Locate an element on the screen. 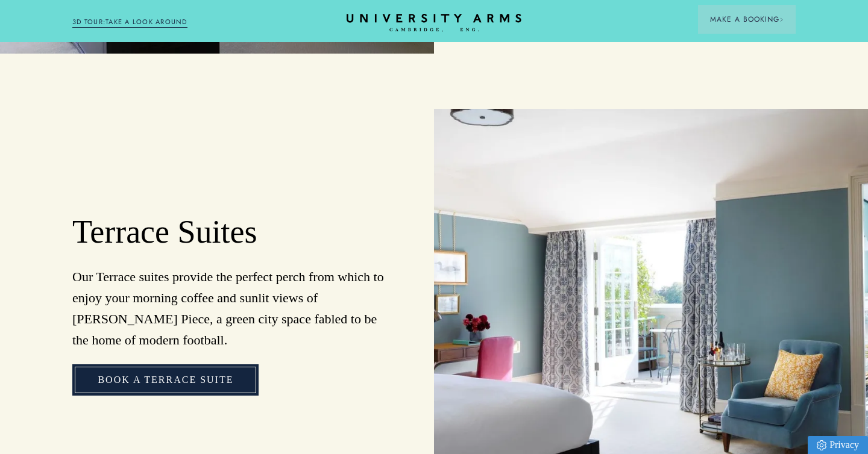 The height and width of the screenshot is (454, 868). img: Arrow icon is located at coordinates (781, 19).